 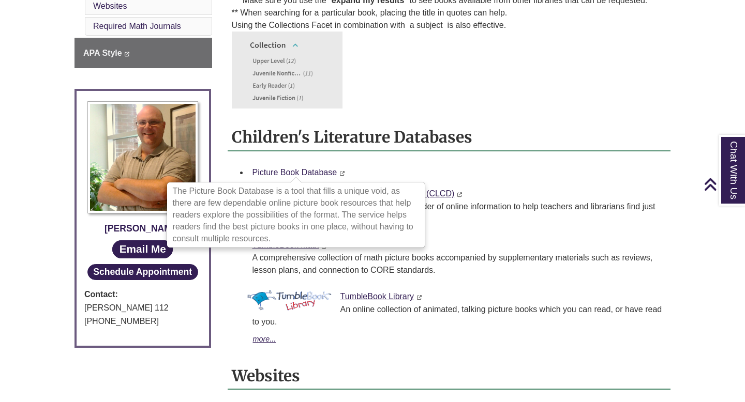 I want to click on a: TumbleBook Math, so click(x=286, y=245).